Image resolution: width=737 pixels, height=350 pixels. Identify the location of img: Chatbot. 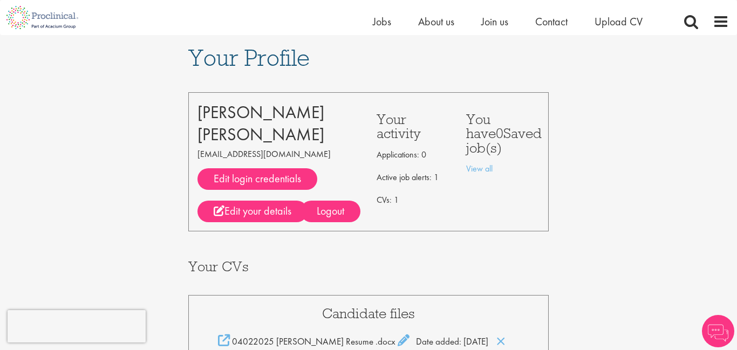
(718, 331).